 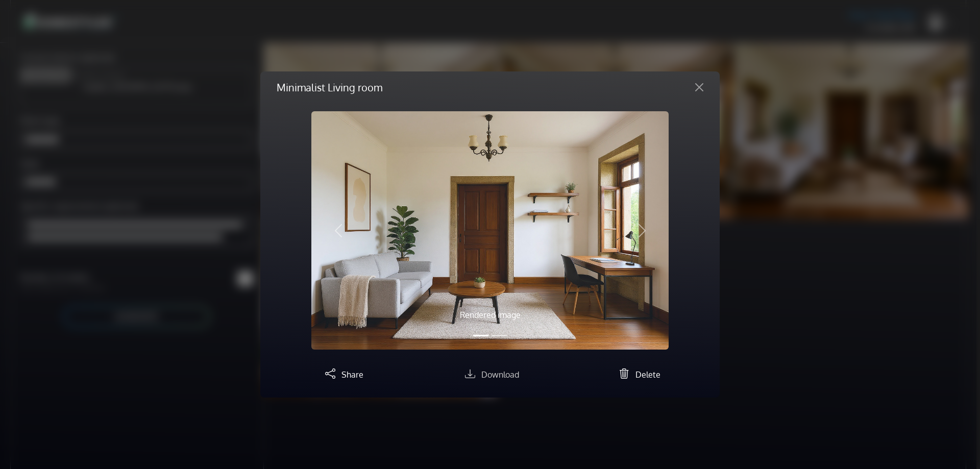 I want to click on h5: Minimalist Living room, so click(x=329, y=87).